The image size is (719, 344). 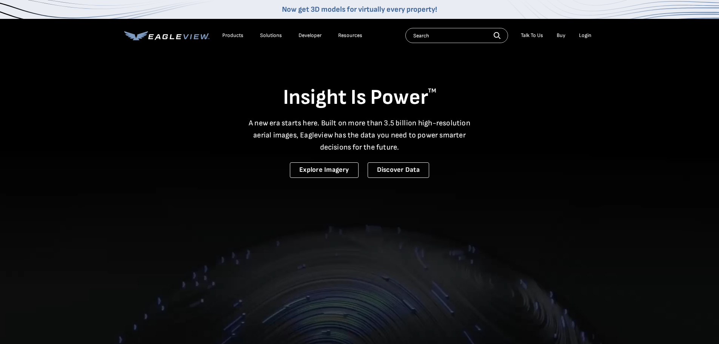 What do you see at coordinates (324, 170) in the screenshot?
I see `a: Explore Imagery` at bounding box center [324, 170].